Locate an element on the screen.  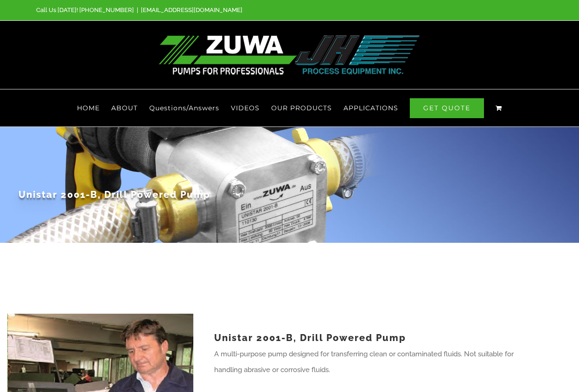
a: VIDEOS is located at coordinates (245, 108).